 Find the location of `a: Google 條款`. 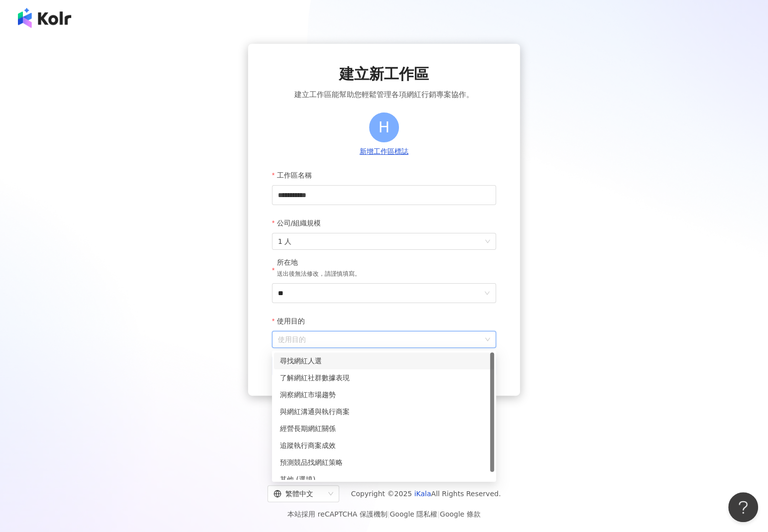

a: Google 條款 is located at coordinates (460, 514).